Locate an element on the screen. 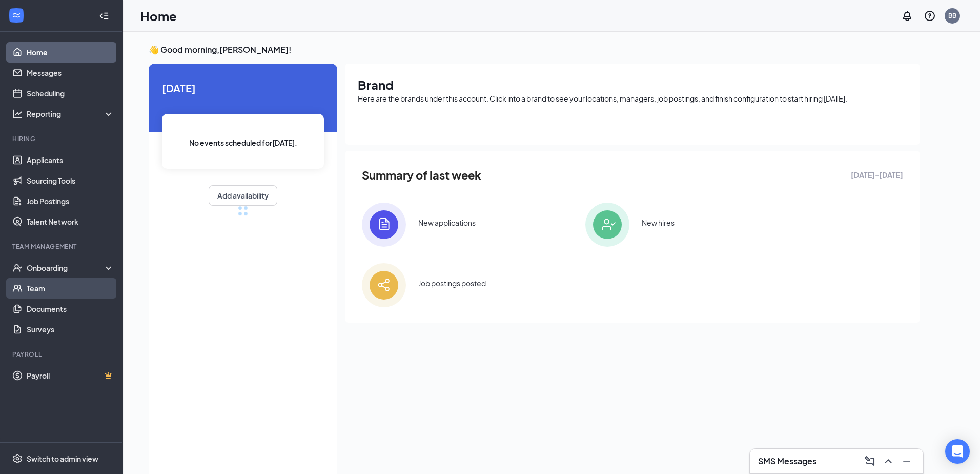 This screenshot has height=474, width=980. a: Team is located at coordinates (71, 288).